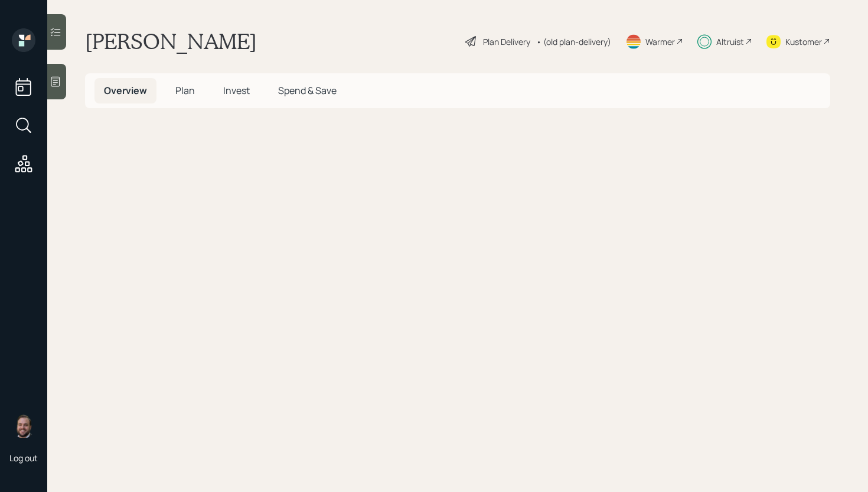  Describe the element at coordinates (730, 42) in the screenshot. I see `div: Altruist` at that location.